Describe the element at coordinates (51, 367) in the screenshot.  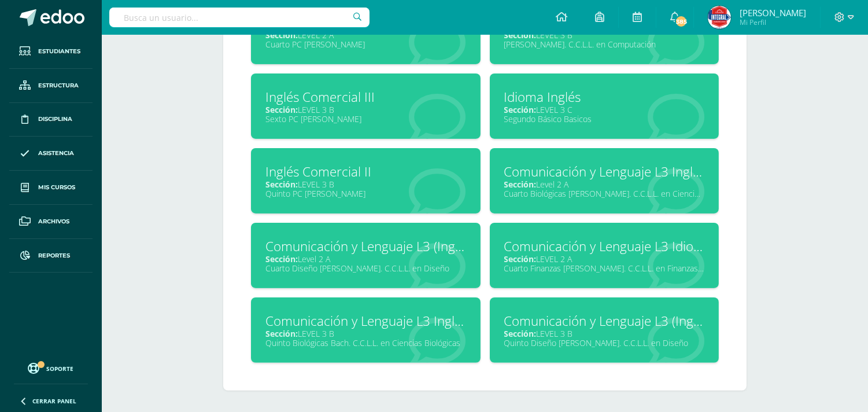
I see `a: Soporte` at that location.